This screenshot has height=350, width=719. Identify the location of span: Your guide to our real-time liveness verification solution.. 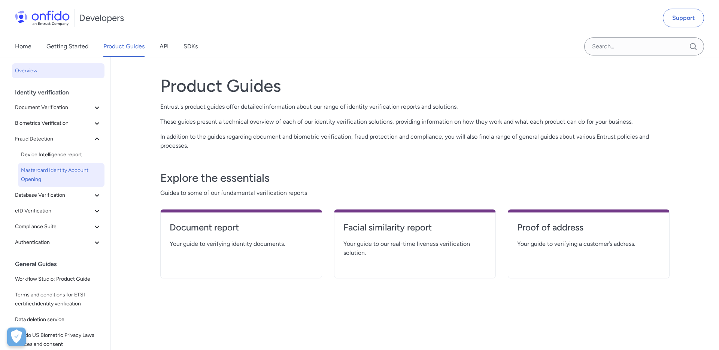
(415, 248).